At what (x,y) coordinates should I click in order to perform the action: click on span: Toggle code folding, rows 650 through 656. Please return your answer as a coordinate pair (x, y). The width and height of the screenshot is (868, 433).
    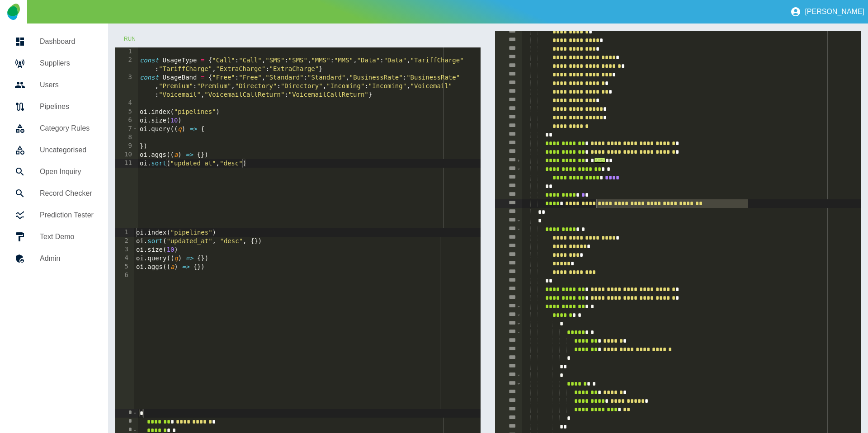
    Looking at the image, I should click on (518, 375).